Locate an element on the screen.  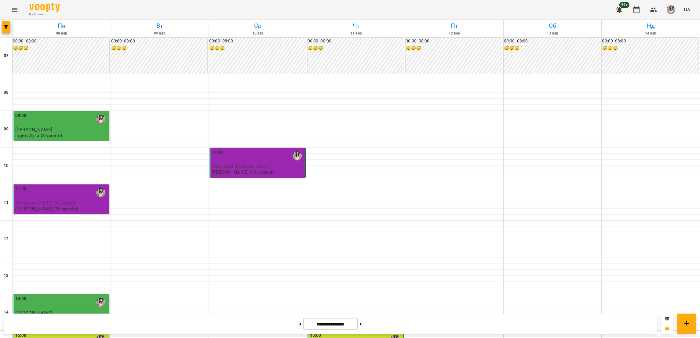
h6: 11 вер is located at coordinates (356, 33).